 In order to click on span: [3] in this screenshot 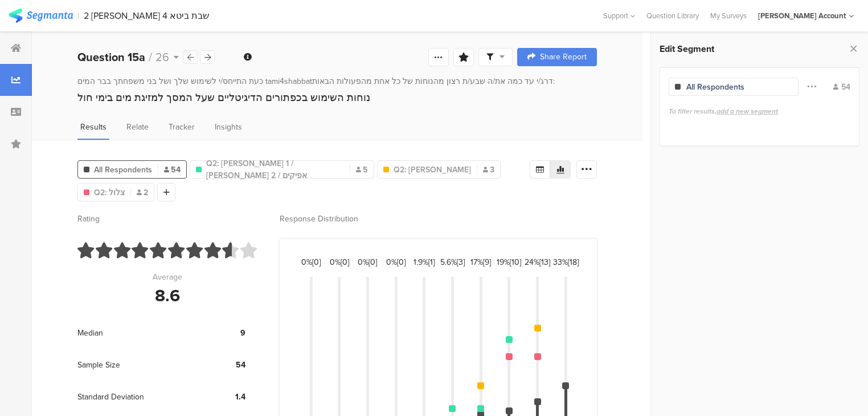, I will do `click(461, 262)`.